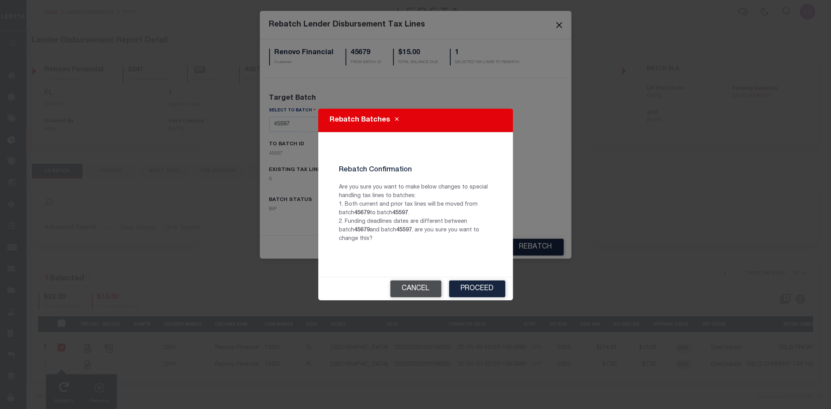 This screenshot has height=409, width=831. What do you see at coordinates (477, 289) in the screenshot?
I see `button: Proceed` at bounding box center [477, 289].